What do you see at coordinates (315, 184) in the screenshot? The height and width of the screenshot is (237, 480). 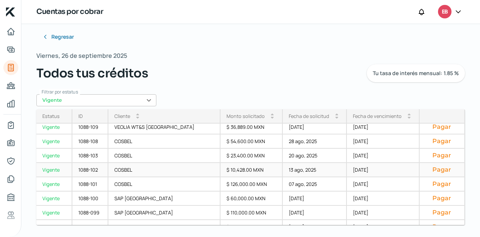 I see `div: 07 ago, 2025` at bounding box center [315, 184].